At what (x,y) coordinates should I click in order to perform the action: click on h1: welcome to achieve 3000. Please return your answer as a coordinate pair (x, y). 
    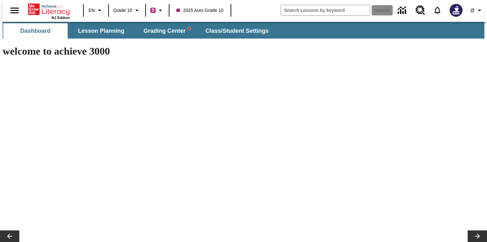
    Looking at the image, I should click on (151, 51).